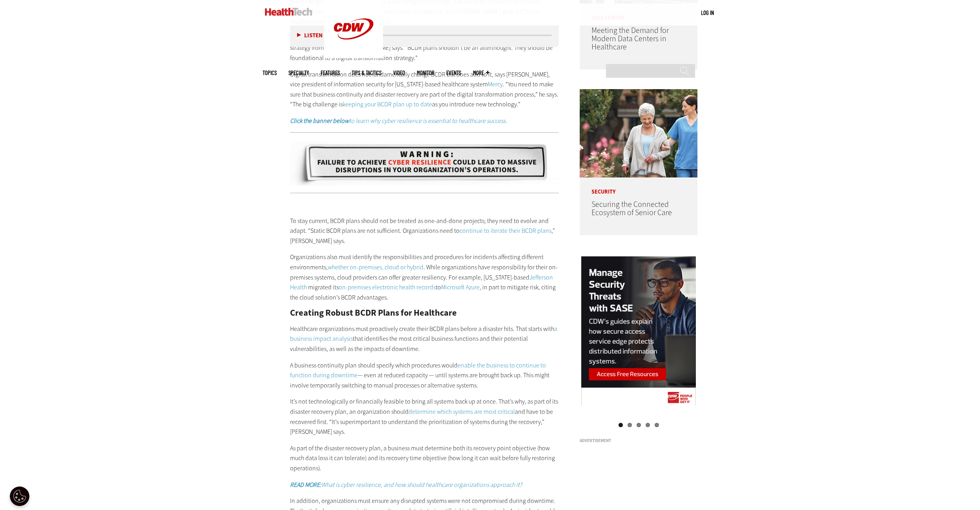  I want to click on div: Cookie Settings, so click(20, 496).